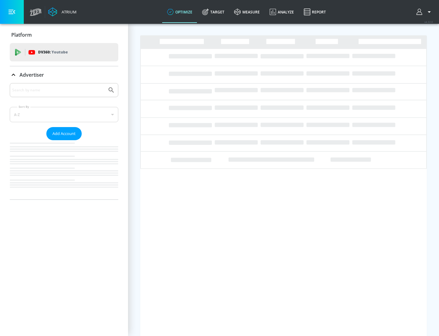  What do you see at coordinates (64, 114) in the screenshot?
I see `div: A-Z` at bounding box center [64, 114].